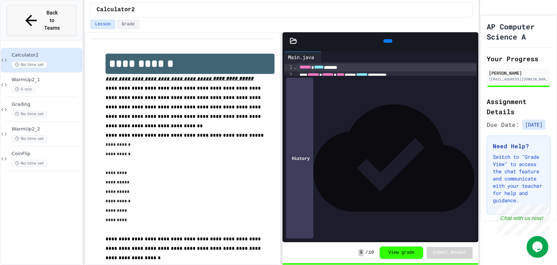 The image size is (557, 265). Describe the element at coordinates (103, 24) in the screenshot. I see `button: Lesson` at that location.